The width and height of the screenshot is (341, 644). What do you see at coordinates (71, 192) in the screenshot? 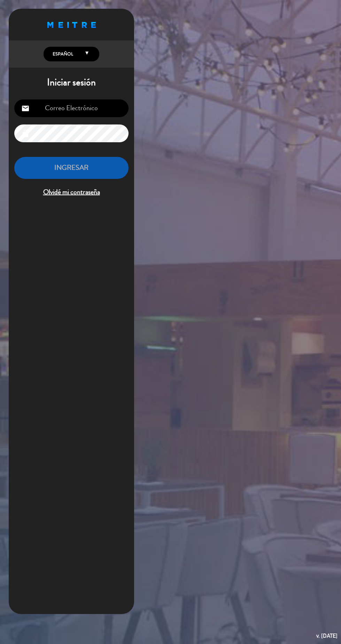
I see `span: Olvidé mi contraseña` at bounding box center [71, 192].